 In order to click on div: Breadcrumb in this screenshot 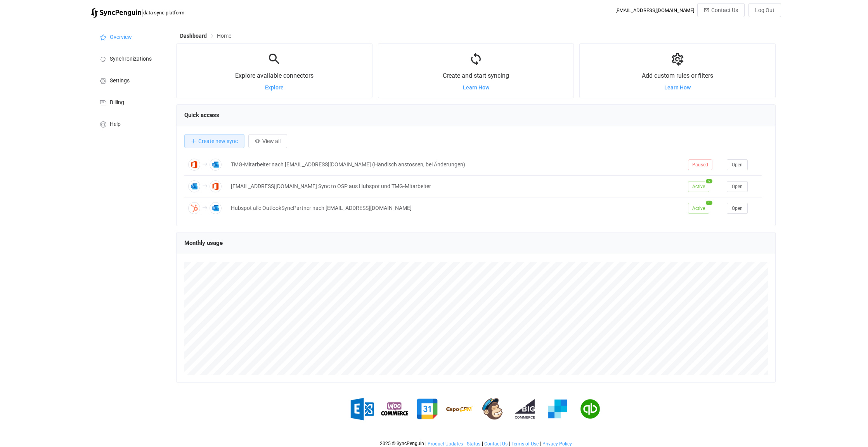, I will do `click(206, 36)`.